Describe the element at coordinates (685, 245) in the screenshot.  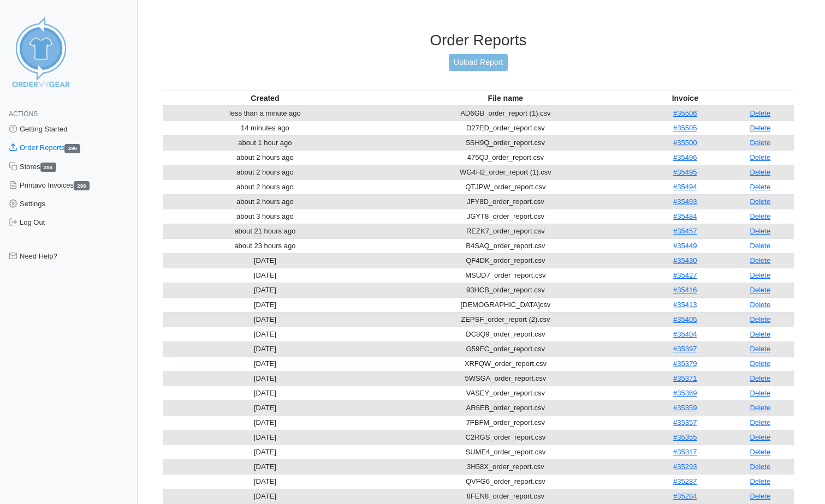
I see `a: #35449` at that location.